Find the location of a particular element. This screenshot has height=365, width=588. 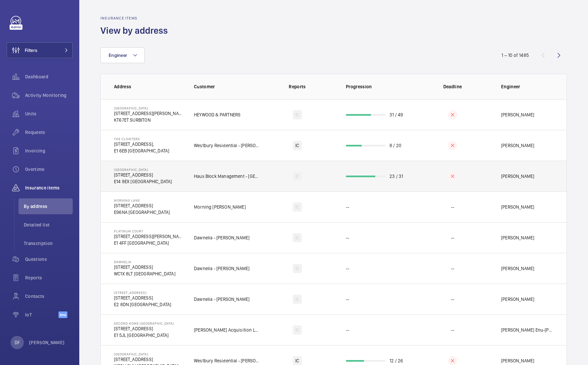

span: Transcription is located at coordinates (48, 244).